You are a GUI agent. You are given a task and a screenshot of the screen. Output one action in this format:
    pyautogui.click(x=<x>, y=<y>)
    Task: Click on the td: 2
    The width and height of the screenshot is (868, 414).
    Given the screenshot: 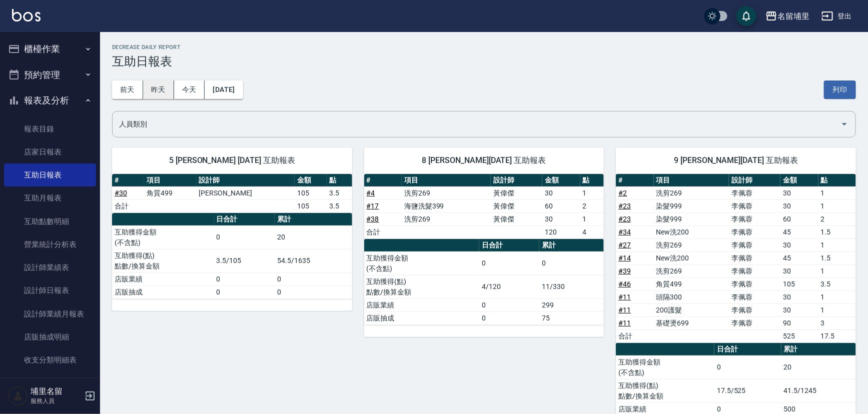 What is the action you would take?
    pyautogui.click(x=838, y=219)
    